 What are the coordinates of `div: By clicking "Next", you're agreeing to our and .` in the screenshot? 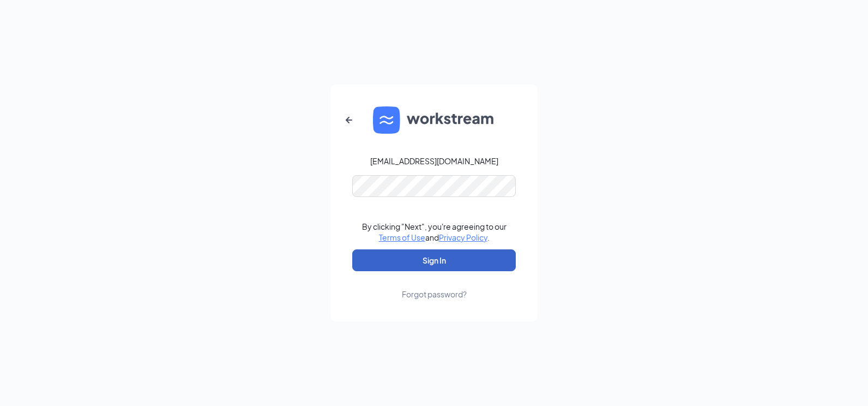 It's located at (434, 231).